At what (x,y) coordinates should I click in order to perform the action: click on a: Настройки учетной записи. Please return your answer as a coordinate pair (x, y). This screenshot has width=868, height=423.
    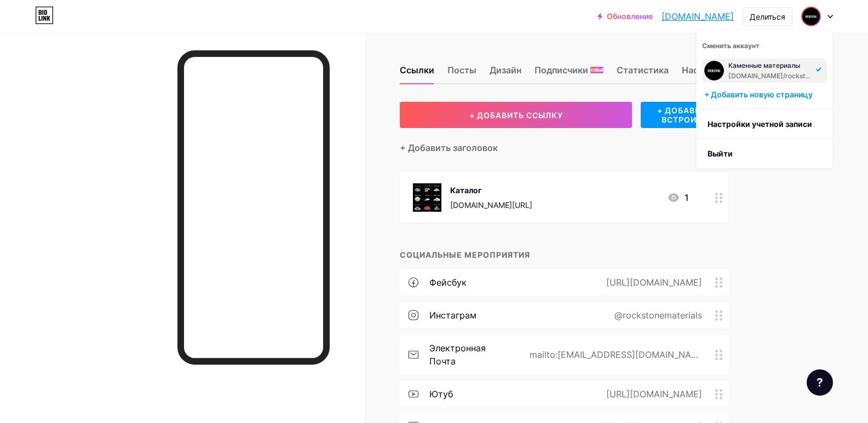
    Looking at the image, I should click on (765, 125).